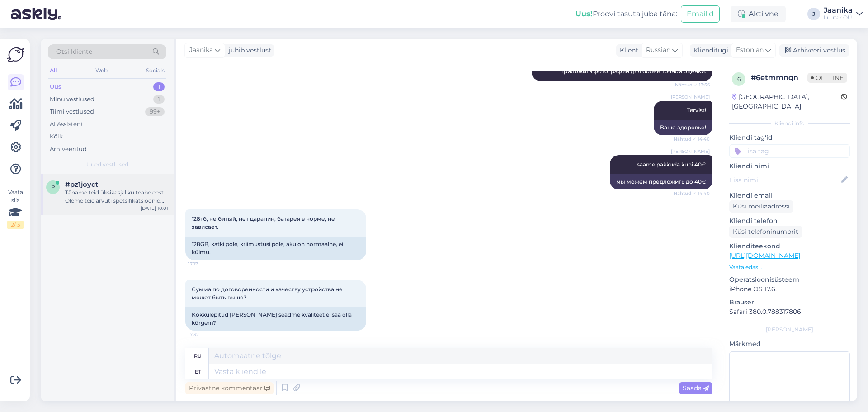 This screenshot has width=868, height=412. What do you see at coordinates (661, 182) in the screenshot?
I see `div: мы можем предложить до 40€` at bounding box center [661, 182].